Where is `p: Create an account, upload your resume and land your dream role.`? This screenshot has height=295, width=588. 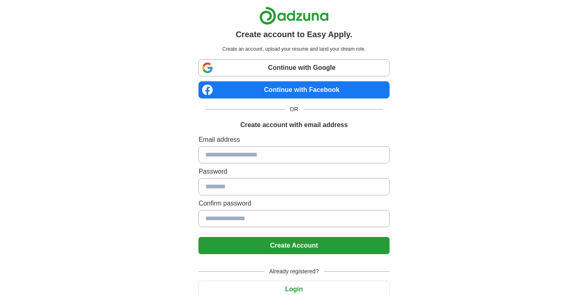
p: Create an account, upload your resume and land your dream role. is located at coordinates (294, 49).